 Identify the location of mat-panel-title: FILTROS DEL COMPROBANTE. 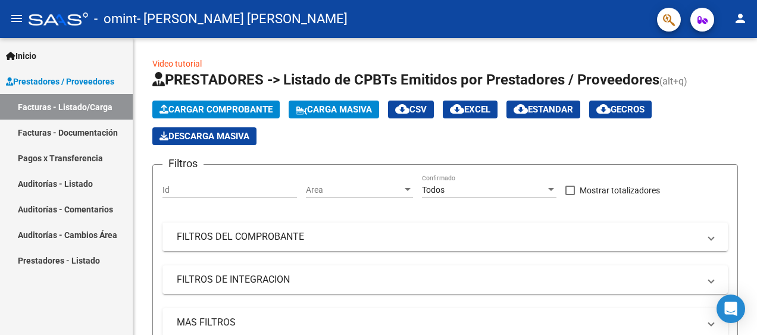
(438, 237).